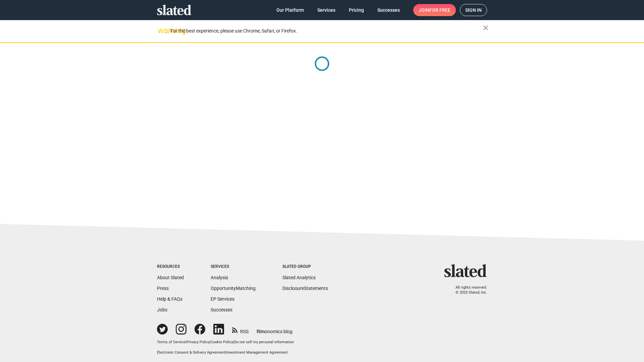 The height and width of the screenshot is (362, 644). What do you see at coordinates (233, 288) in the screenshot?
I see `a: OpportunityMatching` at bounding box center [233, 288].